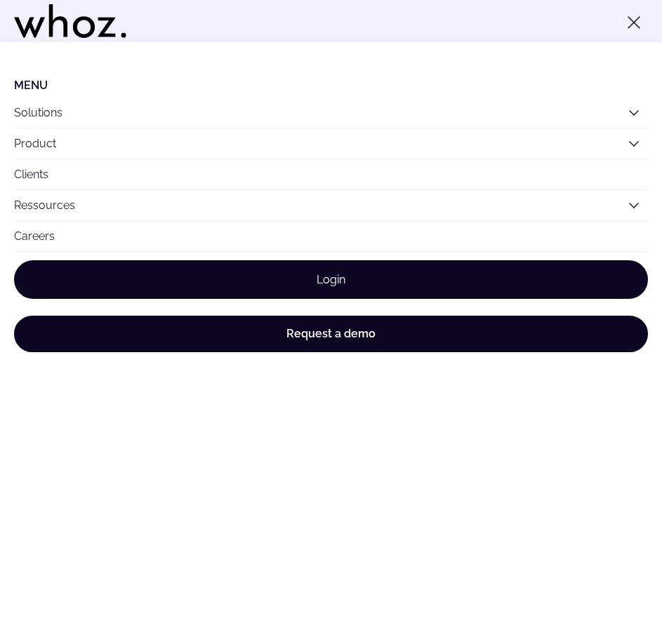  What do you see at coordinates (331, 205) in the screenshot?
I see `button: Ressources` at bounding box center [331, 205].